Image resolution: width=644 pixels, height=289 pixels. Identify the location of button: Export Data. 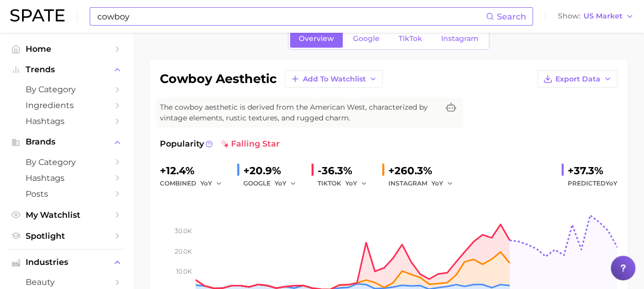
(577, 79).